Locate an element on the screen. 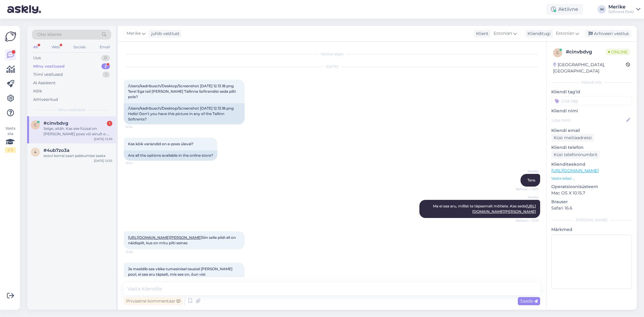 The width and height of the screenshot is (644, 317). div: Privaatne kommentaar is located at coordinates (153, 301).